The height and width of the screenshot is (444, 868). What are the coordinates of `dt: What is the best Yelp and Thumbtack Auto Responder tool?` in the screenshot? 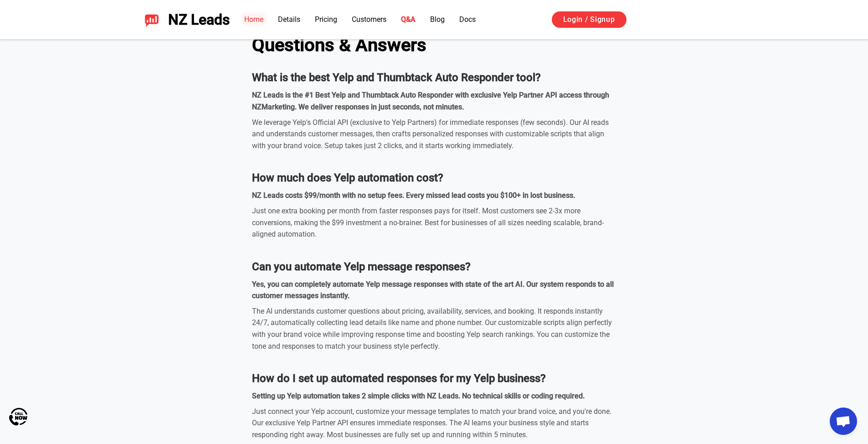 It's located at (434, 77).